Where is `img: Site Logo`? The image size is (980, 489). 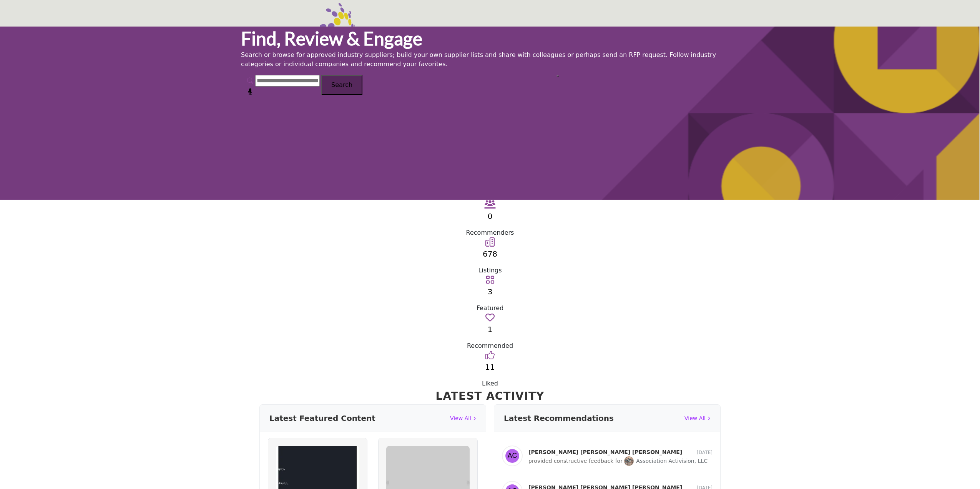 img: Site Logo is located at coordinates (306, 41).